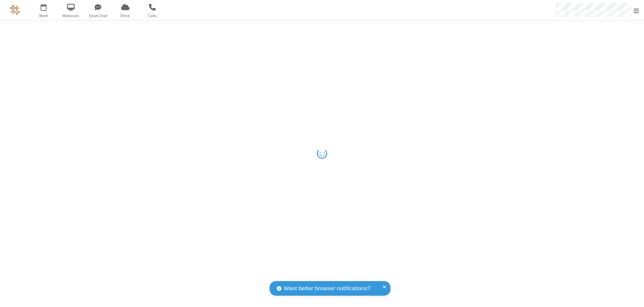  I want to click on span: Want better browser notifications?, so click(327, 289).